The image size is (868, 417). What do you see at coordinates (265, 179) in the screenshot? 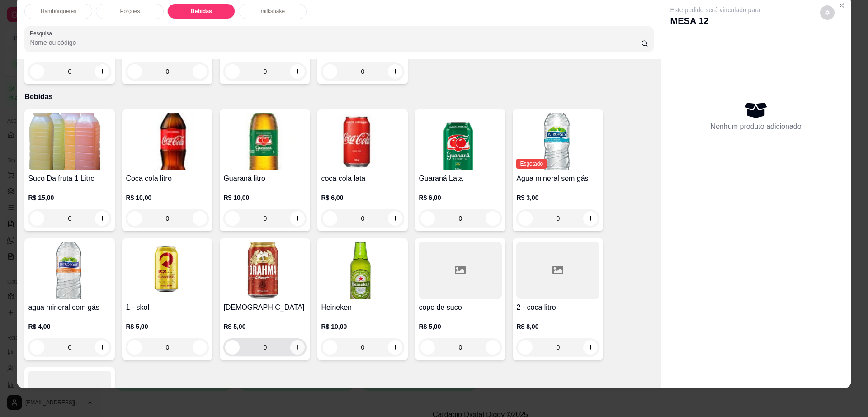
I see `h4: Guaraná litro` at bounding box center [265, 179].